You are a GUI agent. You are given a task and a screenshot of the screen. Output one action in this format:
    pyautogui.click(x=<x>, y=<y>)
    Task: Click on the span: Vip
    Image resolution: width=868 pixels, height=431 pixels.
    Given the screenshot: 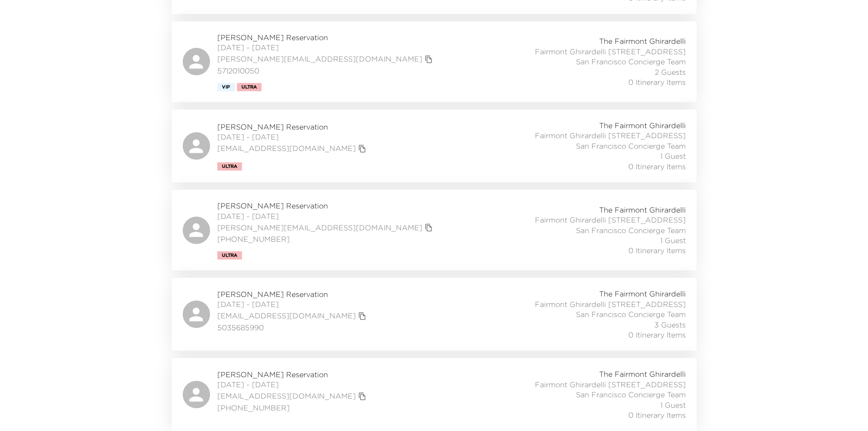 What is the action you would take?
    pyautogui.click(x=226, y=87)
    